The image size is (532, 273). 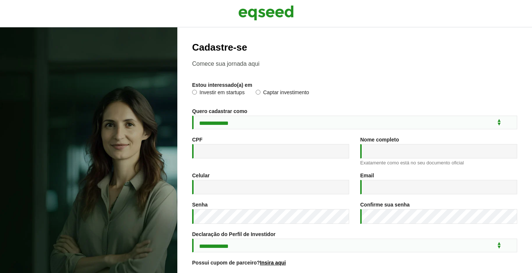 I want to click on label: Possui cupom de parceiro?, so click(x=239, y=263).